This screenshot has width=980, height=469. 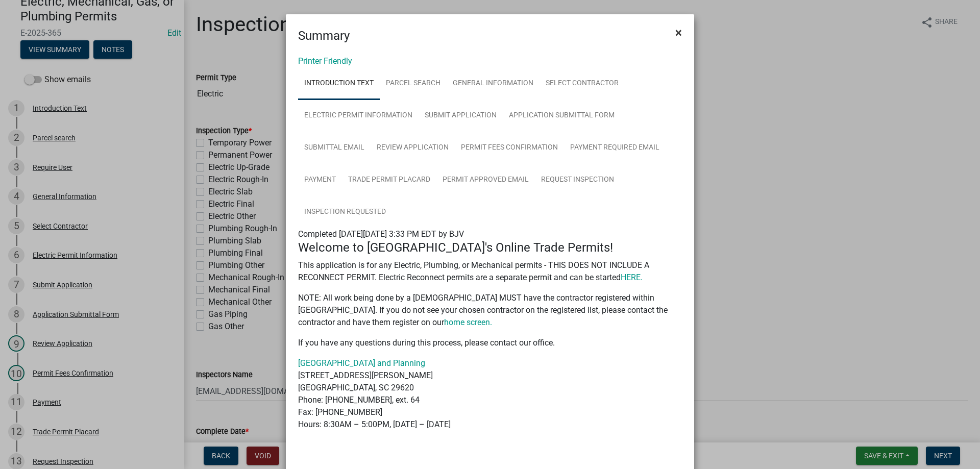 What do you see at coordinates (510, 148) in the screenshot?
I see `a: Permit Fees Confirmation` at bounding box center [510, 148].